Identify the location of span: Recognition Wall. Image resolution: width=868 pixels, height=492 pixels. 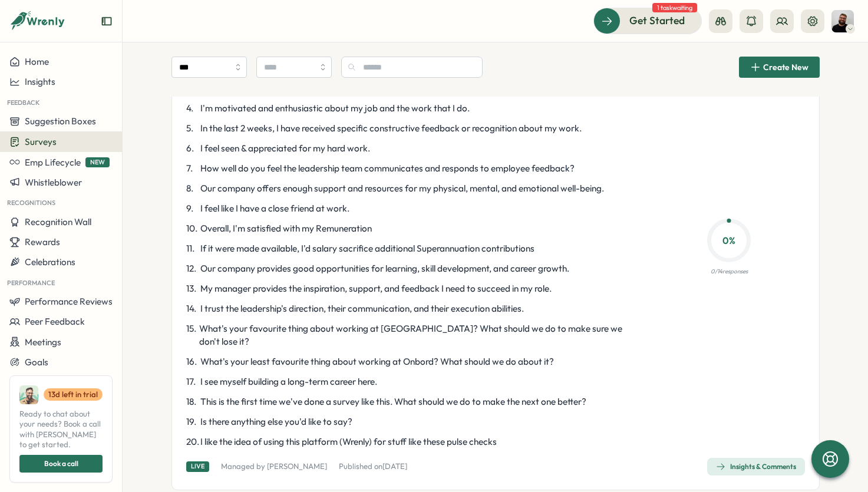
(58, 221).